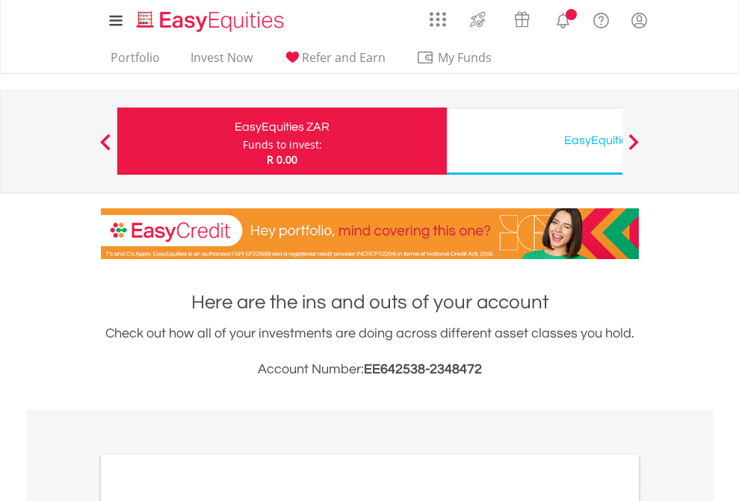 The height and width of the screenshot is (501, 739). I want to click on span: Refer and Earn, so click(344, 58).